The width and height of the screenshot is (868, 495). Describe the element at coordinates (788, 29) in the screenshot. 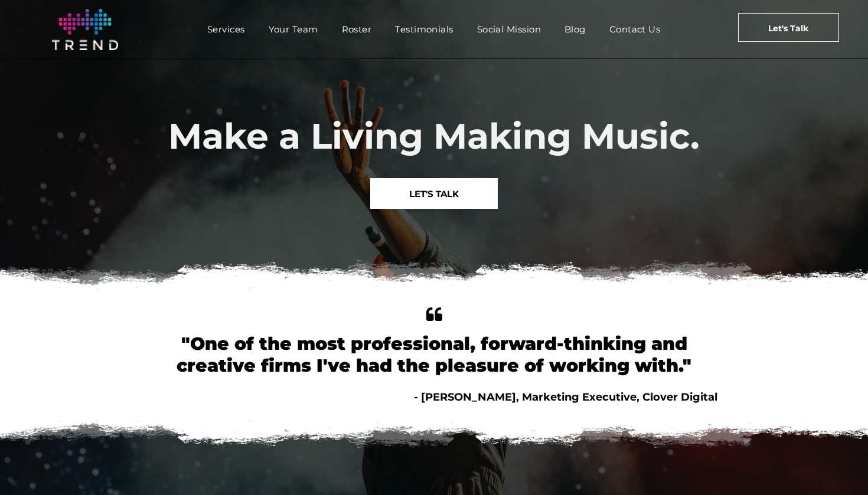

I see `span: Let's Talk` at that location.